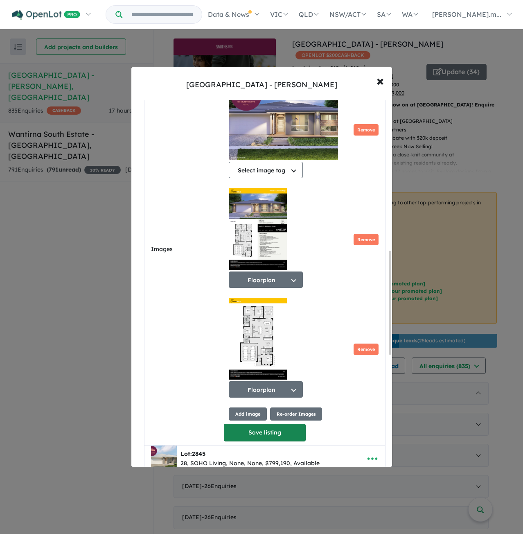  I want to click on button: Select image tag, so click(266, 170).